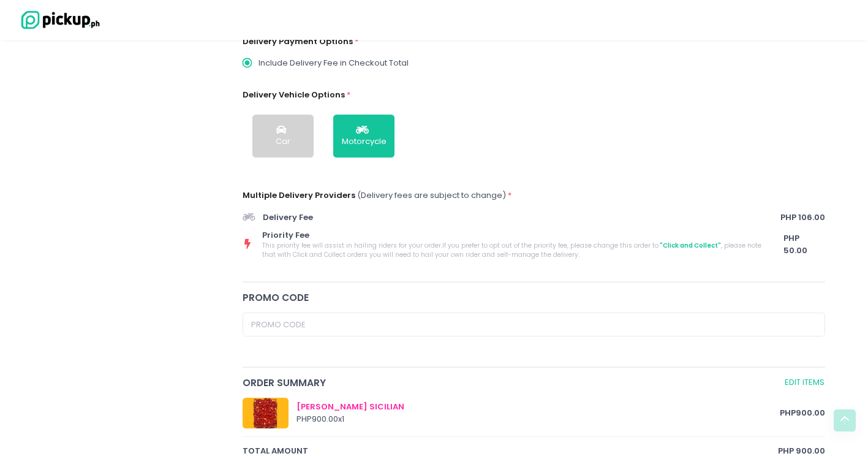 This screenshot has width=868, height=456. Describe the element at coordinates (283, 142) in the screenshot. I see `div: Car` at that location.